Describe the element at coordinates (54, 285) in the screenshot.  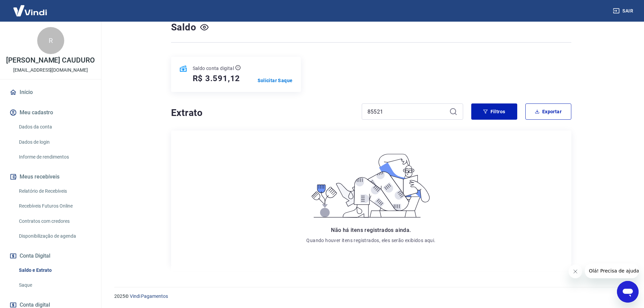
I see `a: Saque` at that location.